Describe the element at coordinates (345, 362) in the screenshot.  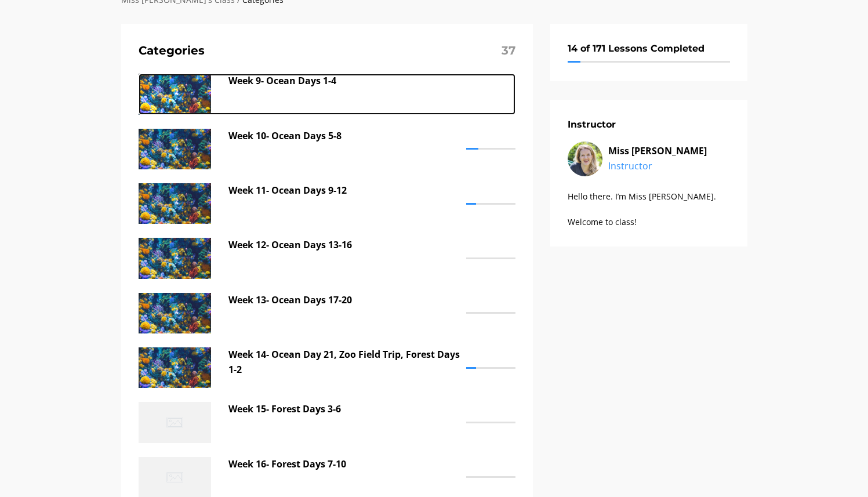
I see `p: Week 14- Ocean Day 21, Zoo Field Trip, Forest Days 1-2` at that location.